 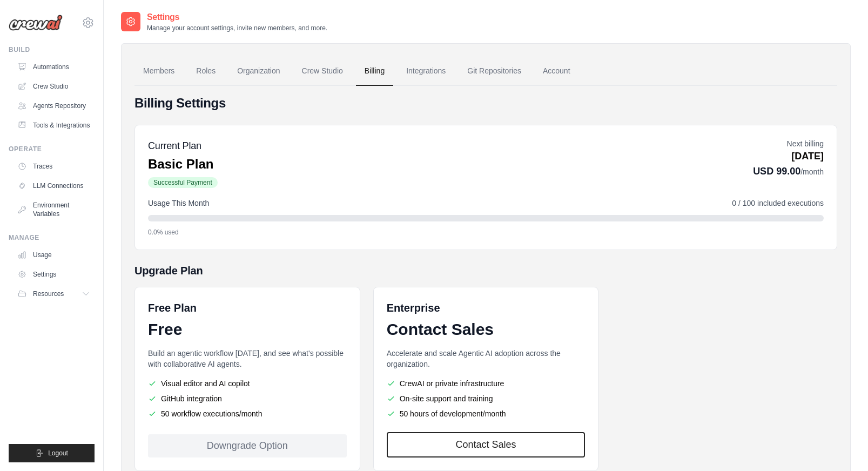 I want to click on span: Successful Payment, so click(x=183, y=183).